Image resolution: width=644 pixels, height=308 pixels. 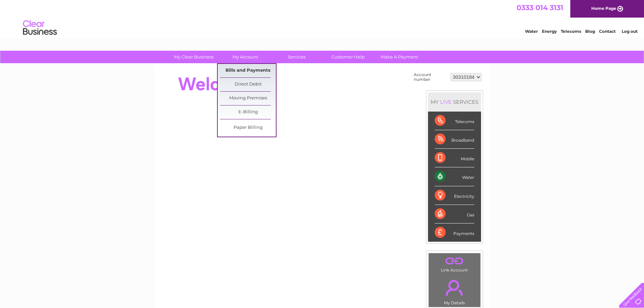 I want to click on div: Telecoms, so click(x=454, y=121).